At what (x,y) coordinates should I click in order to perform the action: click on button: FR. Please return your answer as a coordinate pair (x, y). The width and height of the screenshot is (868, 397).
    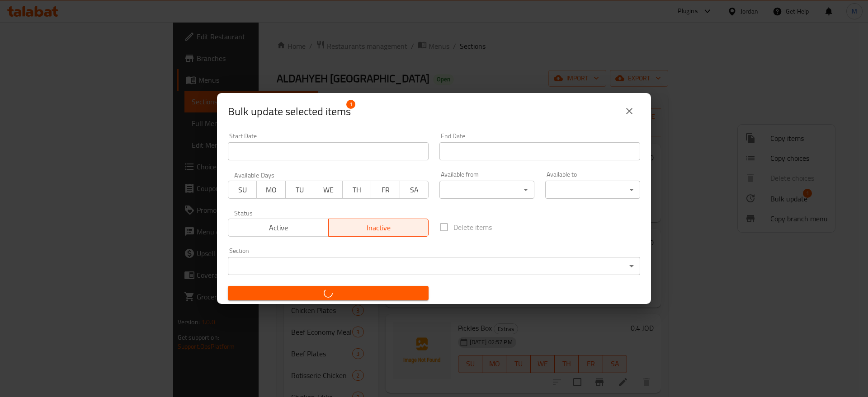
    Looking at the image, I should click on (385, 190).